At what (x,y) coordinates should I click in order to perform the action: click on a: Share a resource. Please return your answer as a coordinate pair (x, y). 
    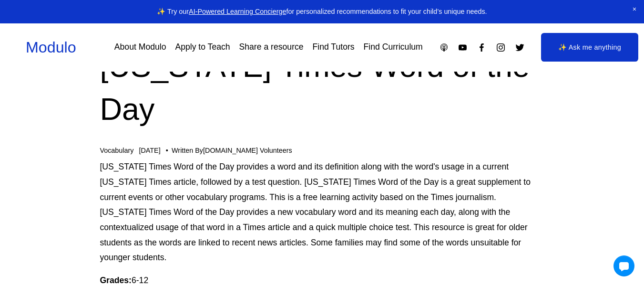
    Looking at the image, I should click on (272, 48).